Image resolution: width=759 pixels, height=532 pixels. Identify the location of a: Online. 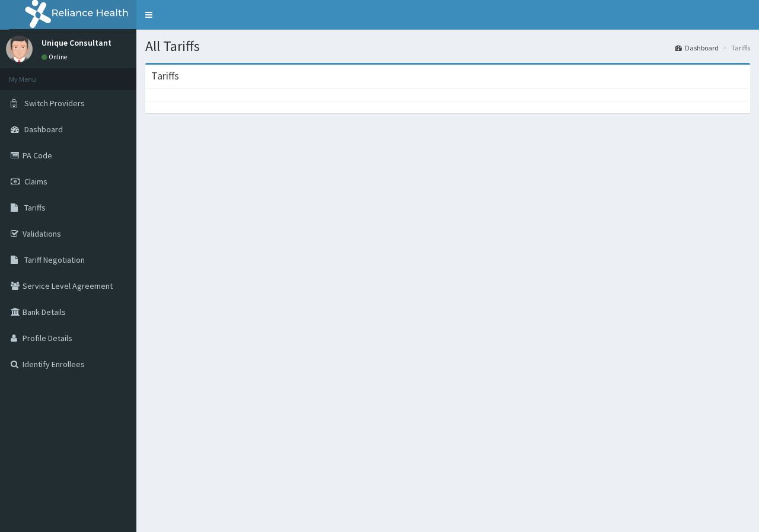
(56, 57).